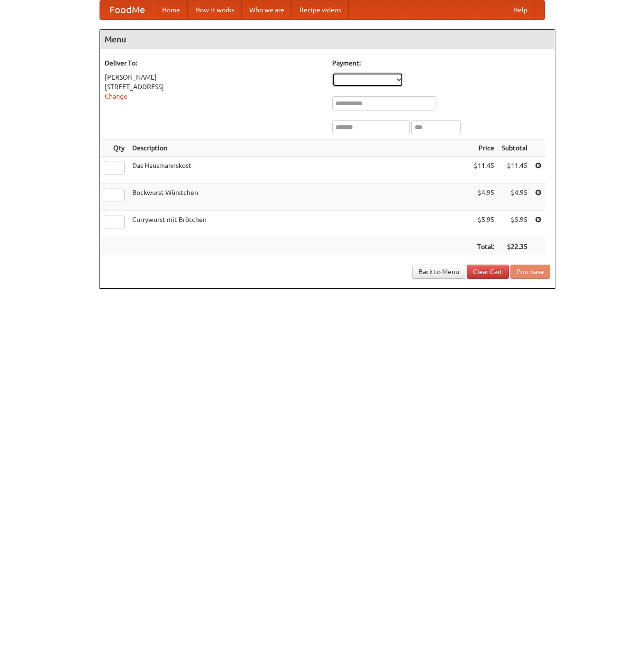  Describe the element at coordinates (215, 10) in the screenshot. I see `a: How it works` at that location.